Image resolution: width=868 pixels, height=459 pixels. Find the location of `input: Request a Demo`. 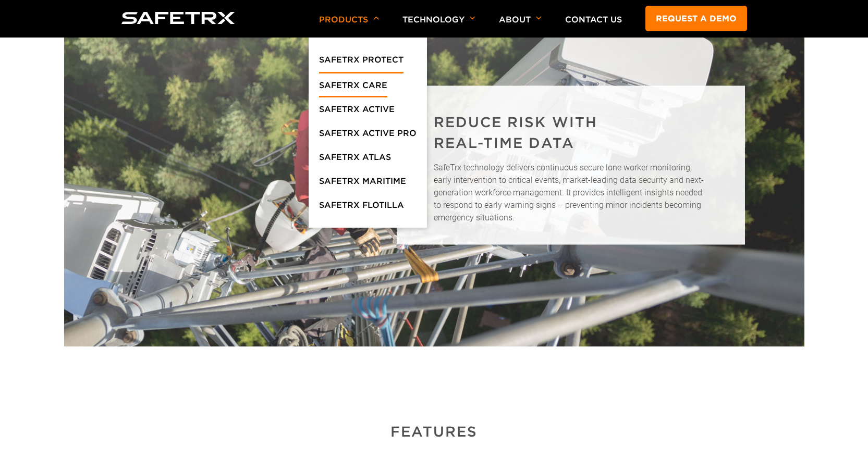

input: Request a Demo is located at coordinates (5, 113).